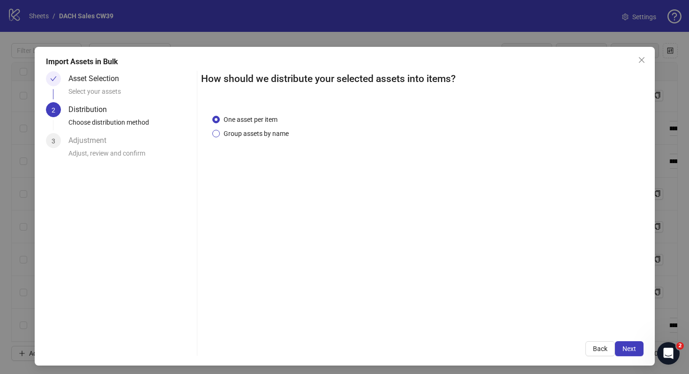 This screenshot has height=374, width=689. What do you see at coordinates (53, 141) in the screenshot?
I see `span: 3` at bounding box center [53, 141].